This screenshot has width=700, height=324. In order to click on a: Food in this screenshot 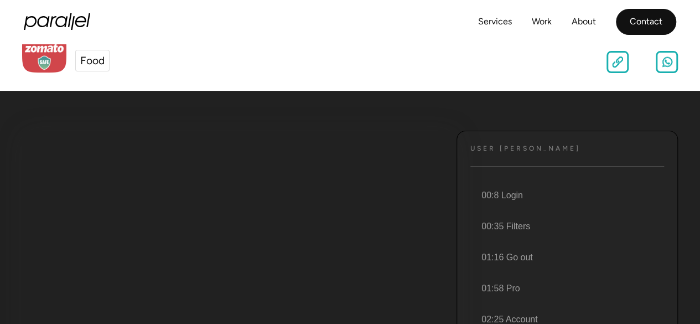, I will do `click(92, 60)`.